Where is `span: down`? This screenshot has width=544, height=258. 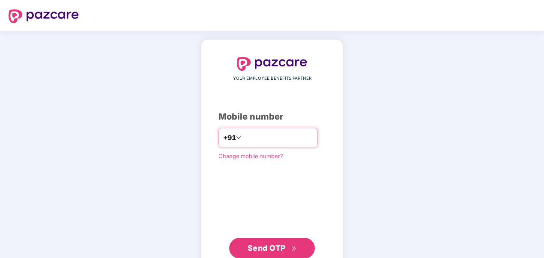
span: down is located at coordinates (239, 137).